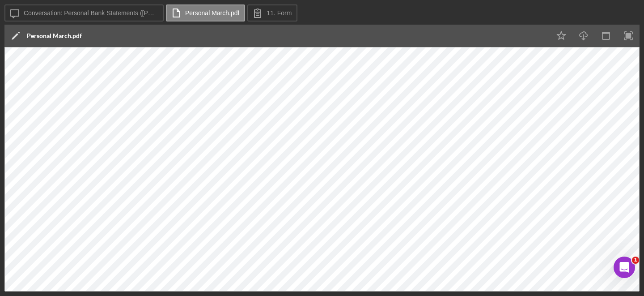 This screenshot has width=644, height=296. What do you see at coordinates (279, 13) in the screenshot?
I see `label: 11. Form` at bounding box center [279, 13].